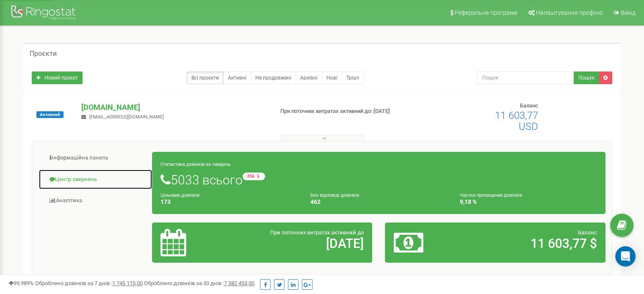 The width and height of the screenshot is (644, 294). What do you see at coordinates (525, 78) in the screenshot?
I see `input: Пошук` at bounding box center [525, 78].